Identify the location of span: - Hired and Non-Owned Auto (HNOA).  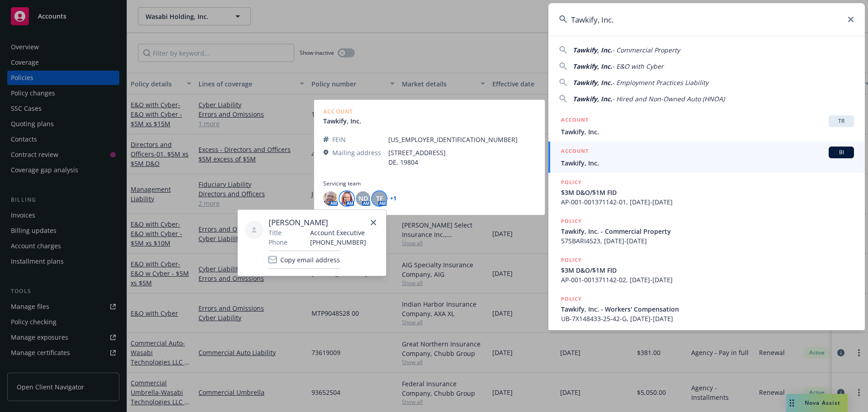
(668, 98).